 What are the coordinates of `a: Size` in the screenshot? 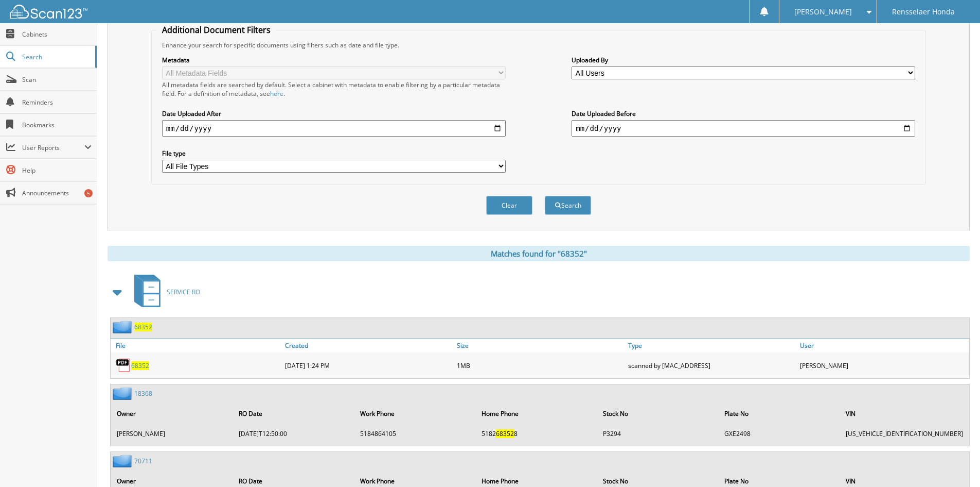 It's located at (540, 345).